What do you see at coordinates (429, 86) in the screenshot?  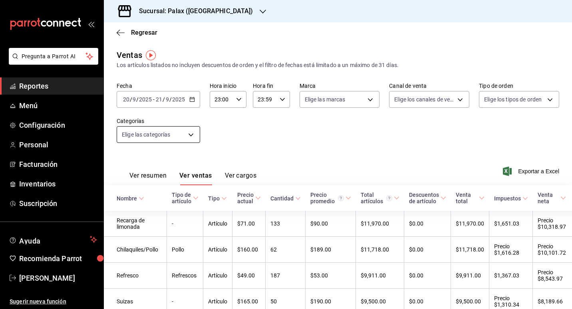 I see `label: Canal de venta` at bounding box center [429, 86].